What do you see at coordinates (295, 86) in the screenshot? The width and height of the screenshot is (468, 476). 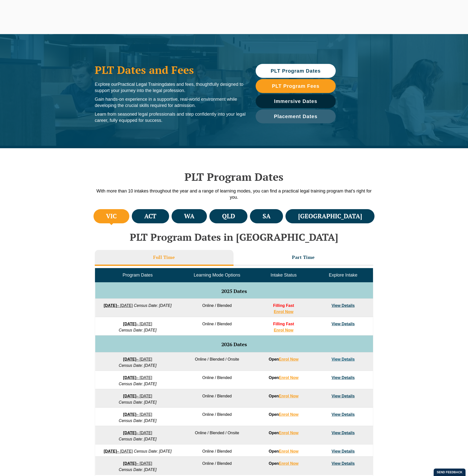 I see `span: PLT Program Fees` at bounding box center [295, 86].